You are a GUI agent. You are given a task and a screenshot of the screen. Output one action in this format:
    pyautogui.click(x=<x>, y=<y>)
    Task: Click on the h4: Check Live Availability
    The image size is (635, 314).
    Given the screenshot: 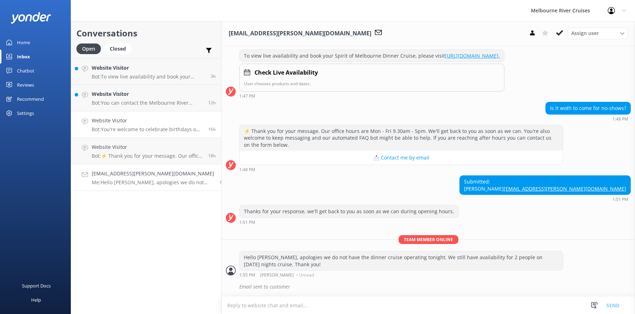 What is the action you would take?
    pyautogui.click(x=286, y=73)
    